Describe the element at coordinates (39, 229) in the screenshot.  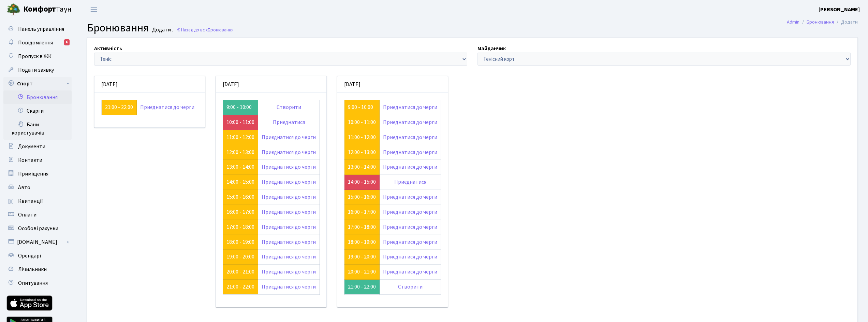
I see `span: Особові рахунки` at that location.